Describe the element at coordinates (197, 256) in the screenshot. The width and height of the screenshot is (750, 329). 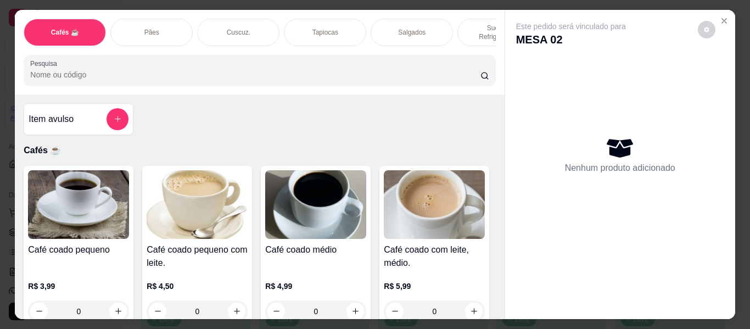
I see `h4: Café coado pequeno com leite.` at that location.